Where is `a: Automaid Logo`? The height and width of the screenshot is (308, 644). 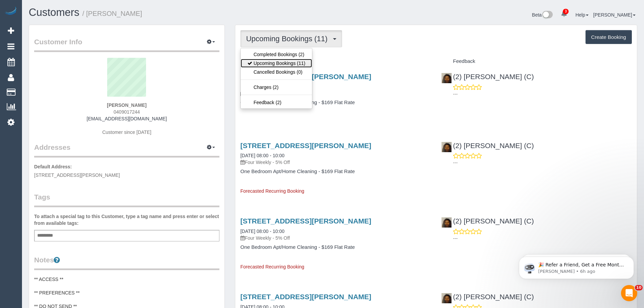
a: Automaid Logo is located at coordinates (11, 11).